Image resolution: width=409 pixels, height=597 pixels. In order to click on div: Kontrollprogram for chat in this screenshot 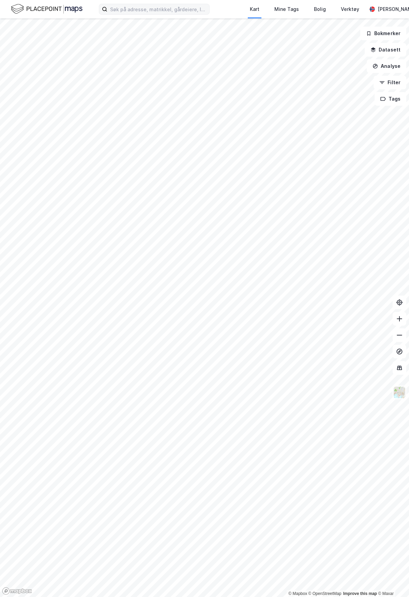, I will do `click(392, 581)`.